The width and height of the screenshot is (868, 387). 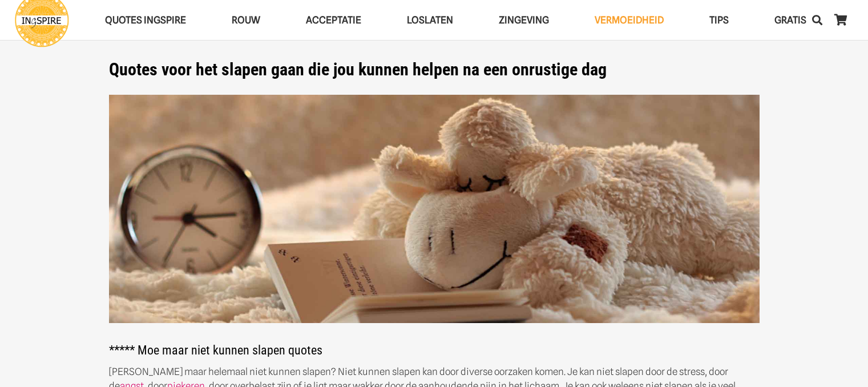 I want to click on a: ROUWROUW Menu, so click(x=246, y=20).